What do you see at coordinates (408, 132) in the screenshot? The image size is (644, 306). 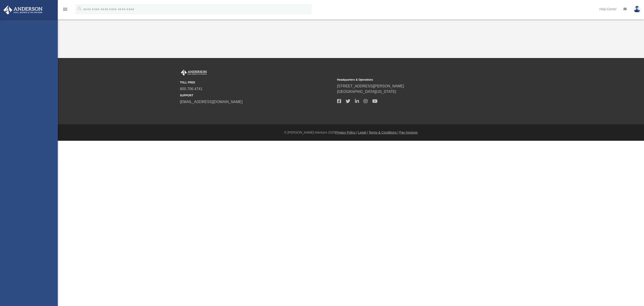 I see `a: Pay Invoices` at bounding box center [408, 132].